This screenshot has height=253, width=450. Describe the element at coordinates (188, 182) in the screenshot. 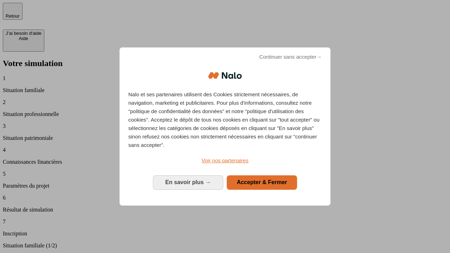

I see `span: En savoir plus →` at that location.